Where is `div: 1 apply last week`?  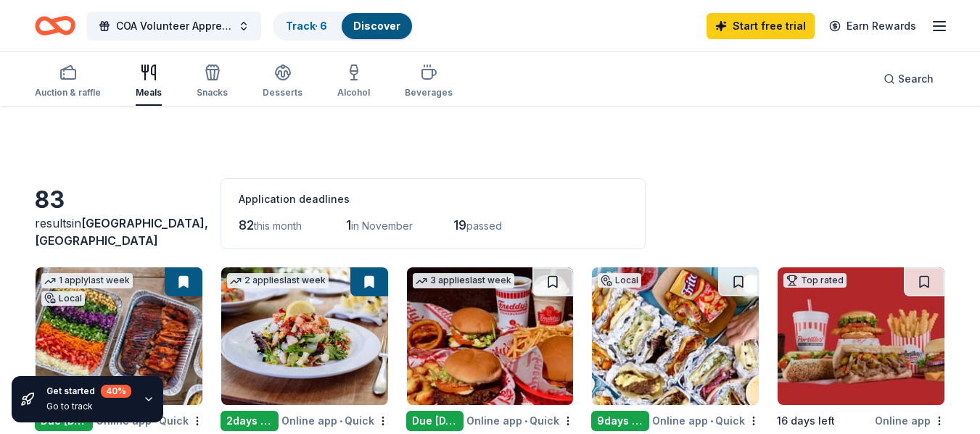 div: 1 apply last week is located at coordinates (87, 281).